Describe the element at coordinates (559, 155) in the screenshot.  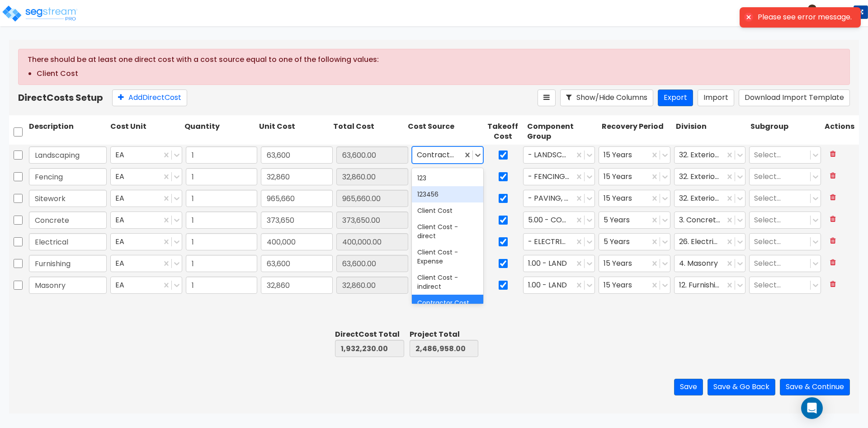
I see `div: - LANDSCAPING & IRRIGATION` at that location.